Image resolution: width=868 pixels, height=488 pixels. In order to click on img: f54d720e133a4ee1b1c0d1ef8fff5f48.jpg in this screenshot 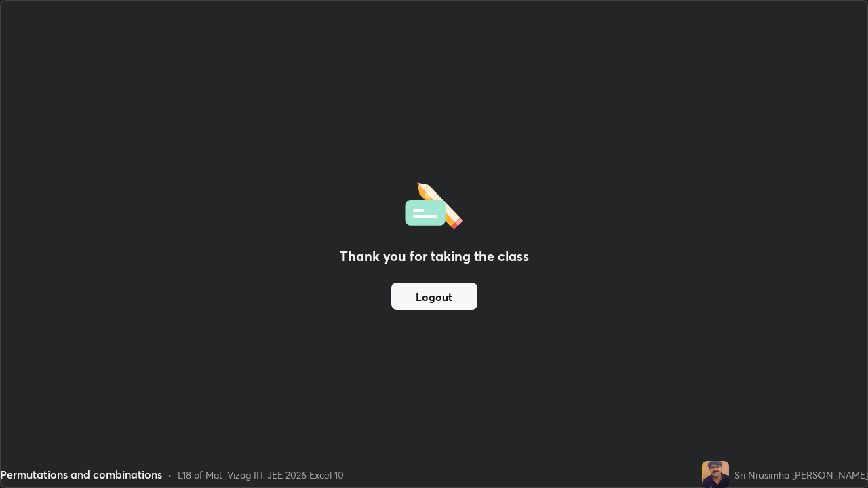, I will do `click(716, 475)`.